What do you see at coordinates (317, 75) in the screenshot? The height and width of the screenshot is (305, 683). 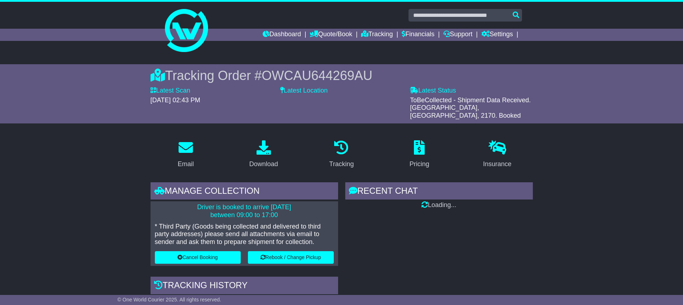 I see `span: OWCAU644269AU` at bounding box center [317, 75].